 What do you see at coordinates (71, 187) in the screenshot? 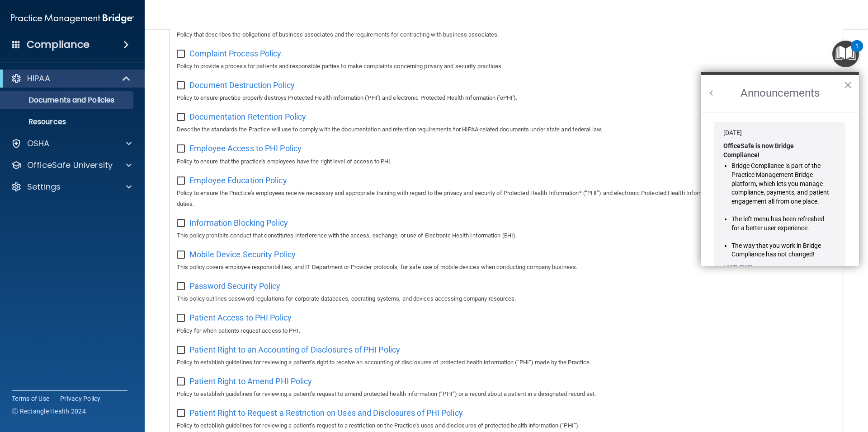
I see `a: Settings` at bounding box center [71, 187].